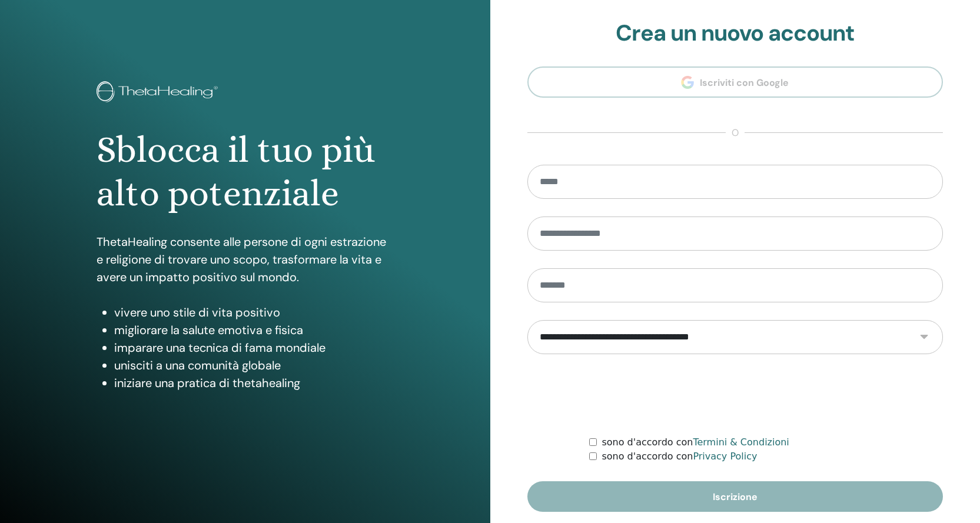 The image size is (980, 523). Describe the element at coordinates (254, 366) in the screenshot. I see `li: unisciti a una comunità globale` at that location.